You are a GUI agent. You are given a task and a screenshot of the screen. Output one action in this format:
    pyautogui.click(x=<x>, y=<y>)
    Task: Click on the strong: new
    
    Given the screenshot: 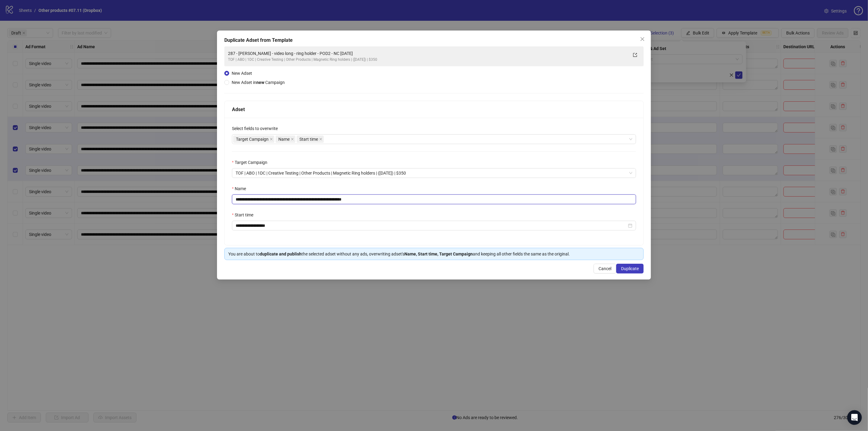 What is the action you would take?
    pyautogui.click(x=260, y=82)
    